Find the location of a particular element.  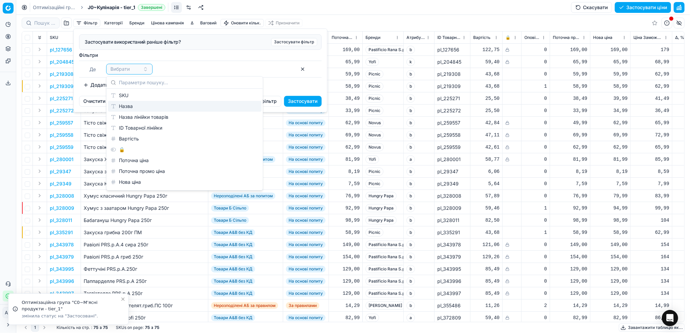

button: Очистити is located at coordinates (95, 101).